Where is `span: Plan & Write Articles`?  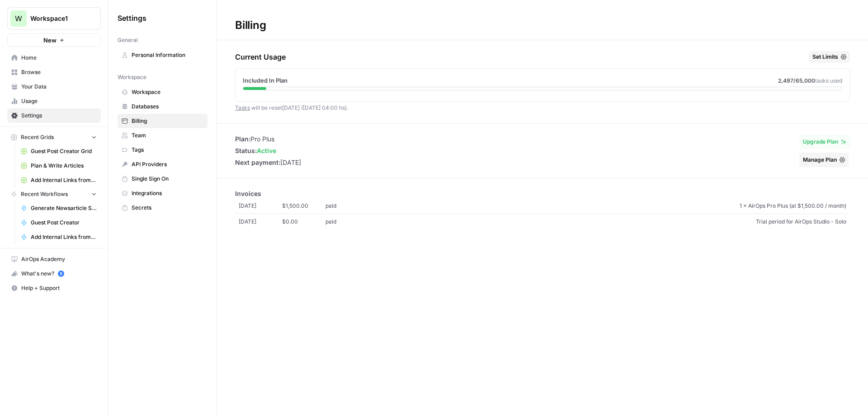 span: Plan & Write Articles is located at coordinates (64, 166).